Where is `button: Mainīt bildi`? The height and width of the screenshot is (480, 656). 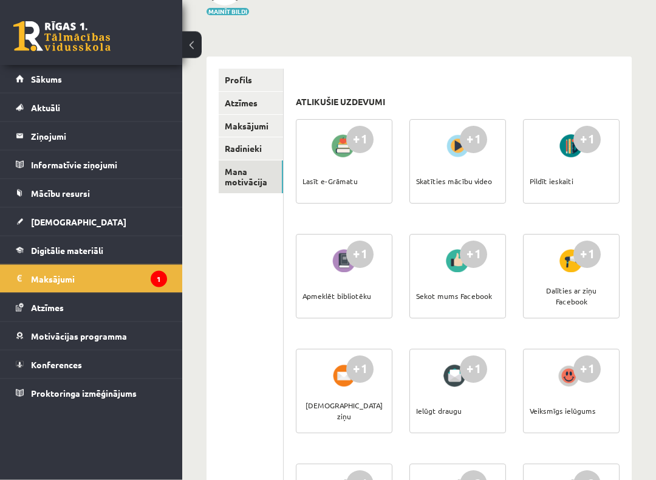
button: Mainīt bildi is located at coordinates (228, 12).